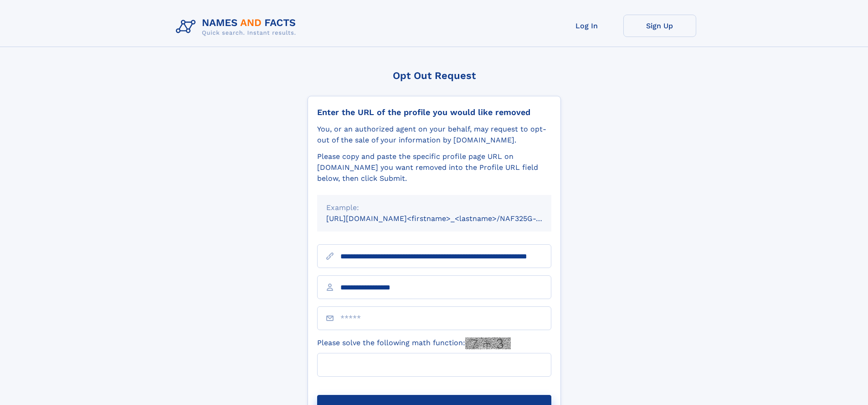 This screenshot has height=405, width=868. What do you see at coordinates (434, 112) in the screenshot?
I see `div: Enter the URL of the profile you would like removed` at bounding box center [434, 112].